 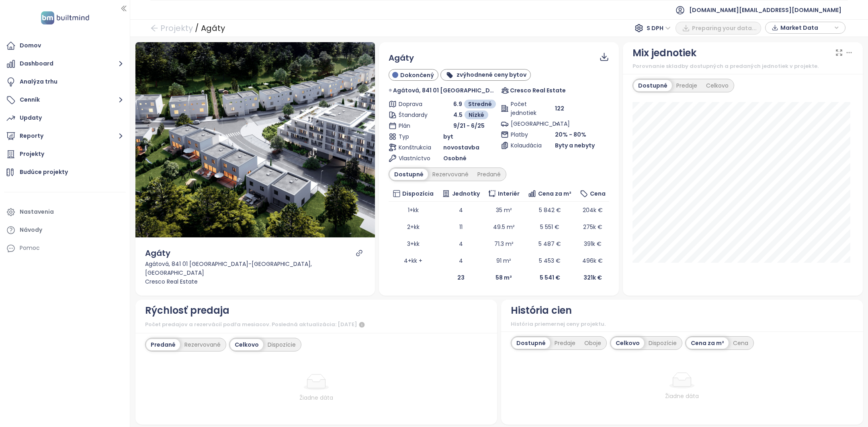 I want to click on a: Návody, so click(x=64, y=231).